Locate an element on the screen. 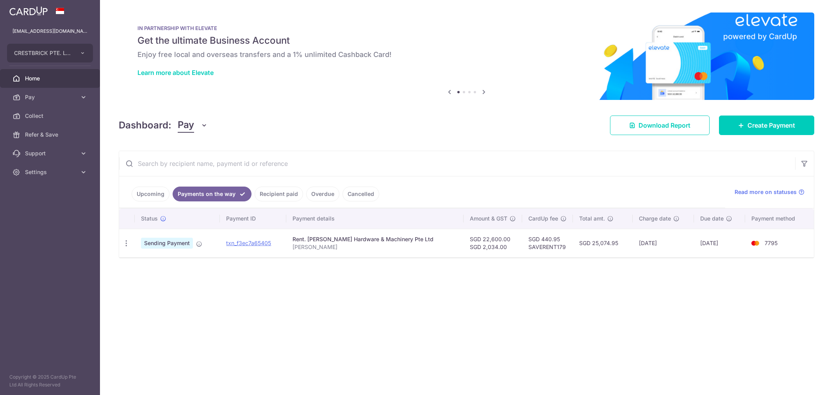 This screenshot has width=833, height=395. span: Amount & GST is located at coordinates (489, 219).